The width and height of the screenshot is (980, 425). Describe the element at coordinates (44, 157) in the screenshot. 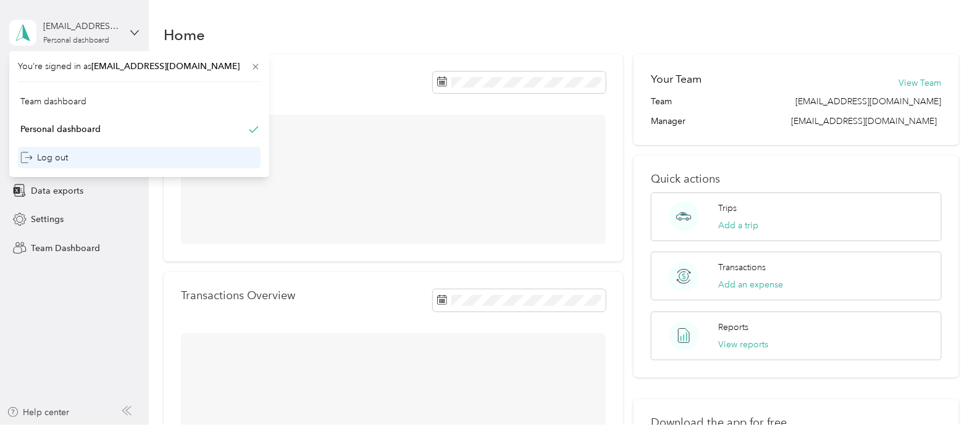

I see `div: Log out` at that location.